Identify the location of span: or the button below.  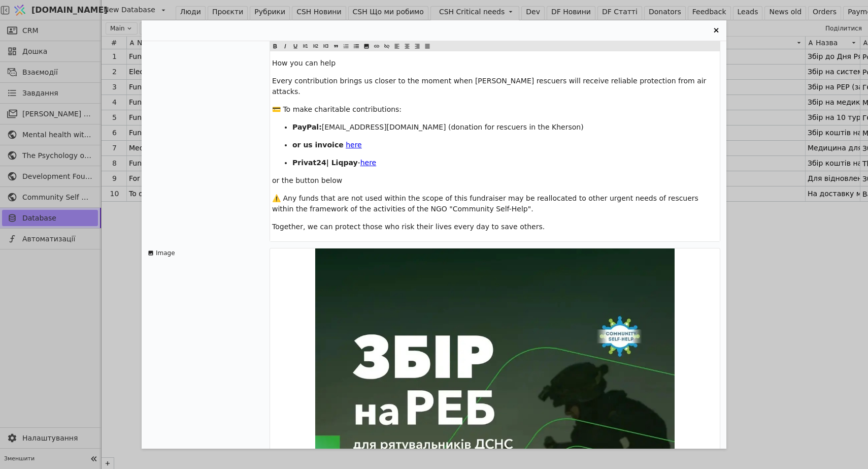
(308, 181).